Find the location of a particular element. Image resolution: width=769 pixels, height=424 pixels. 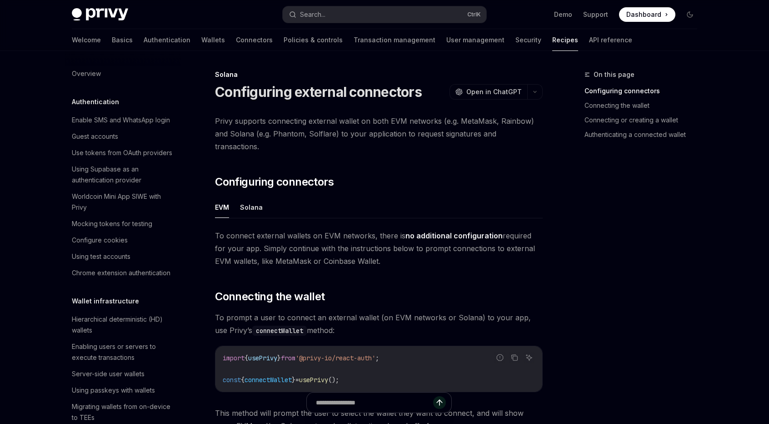

a: Configuring connectors is located at coordinates (645, 91).